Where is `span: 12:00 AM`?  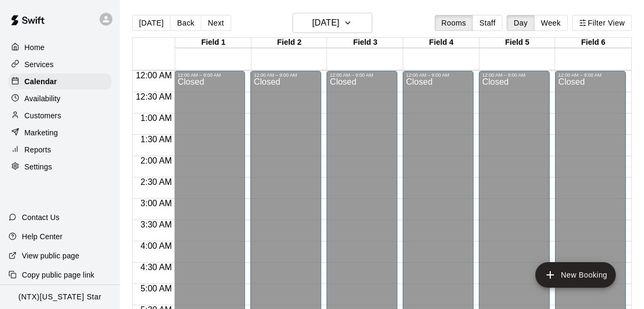
span: 12:00 AM is located at coordinates (154, 75).